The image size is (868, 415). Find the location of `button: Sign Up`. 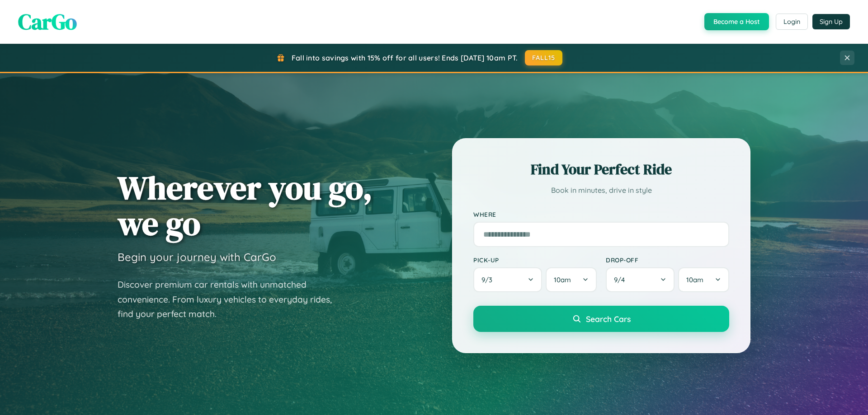

button: Sign Up is located at coordinates (831, 22).